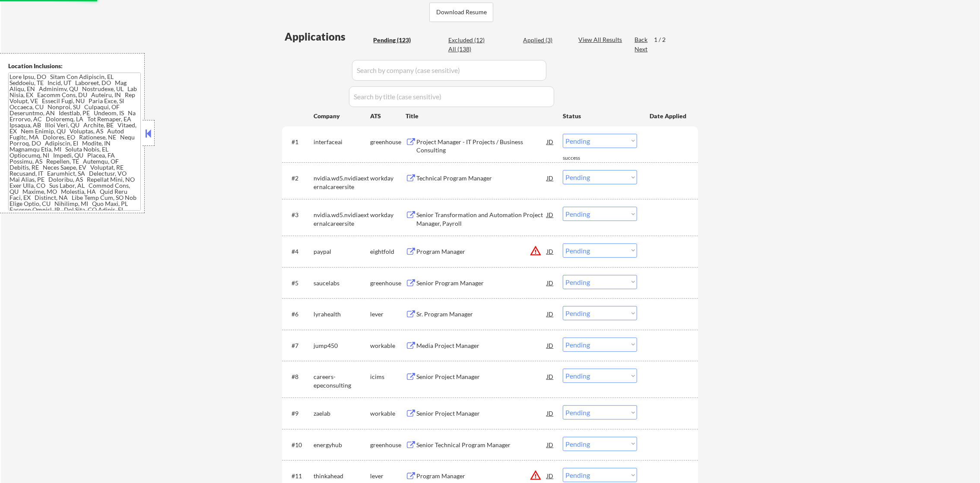 This screenshot has height=483, width=980. What do you see at coordinates (641, 49) in the screenshot?
I see `div: Next` at bounding box center [641, 49].